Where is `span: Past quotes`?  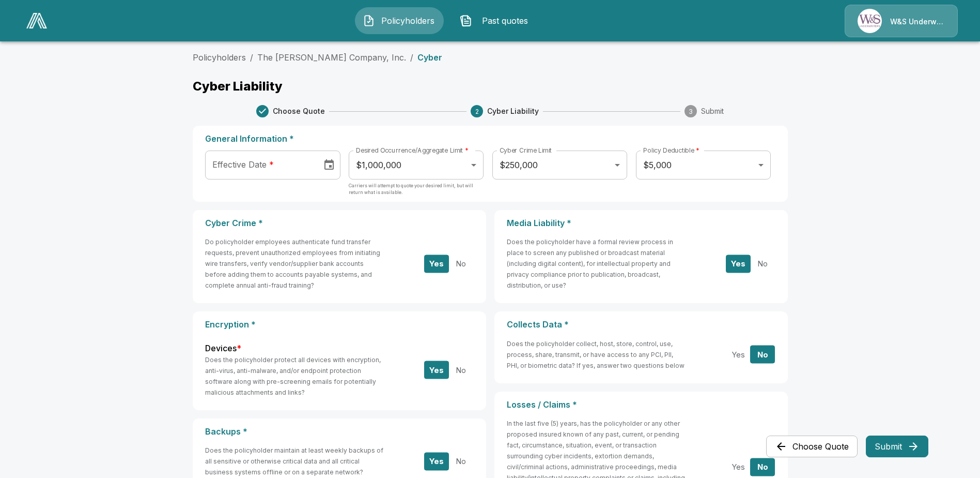 span: Past quotes is located at coordinates (505, 20).